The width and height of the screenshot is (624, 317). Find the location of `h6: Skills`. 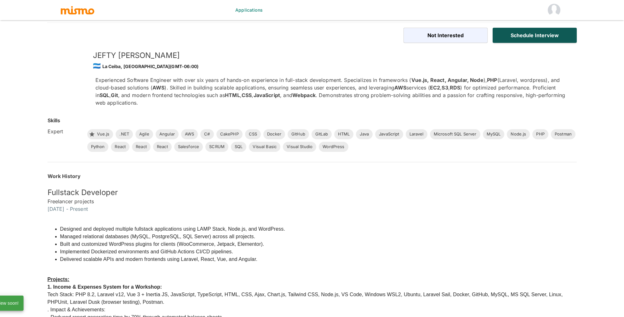

h6: Skills is located at coordinates (54, 120).